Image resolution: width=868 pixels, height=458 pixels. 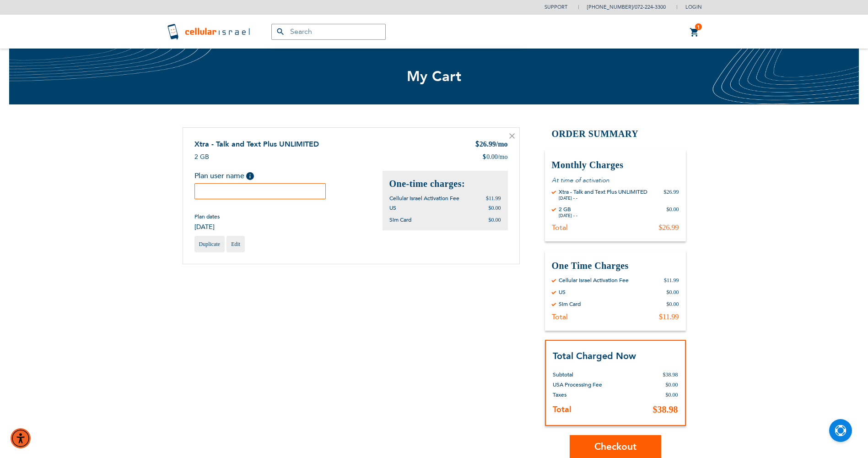 I want to click on h3: One Time Charges, so click(x=616, y=265).